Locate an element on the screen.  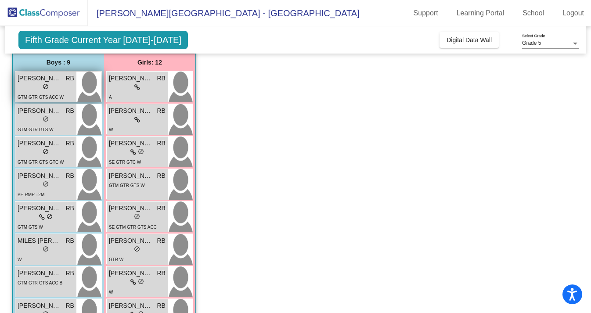
span: Digital Data Wall is located at coordinates (469, 40).